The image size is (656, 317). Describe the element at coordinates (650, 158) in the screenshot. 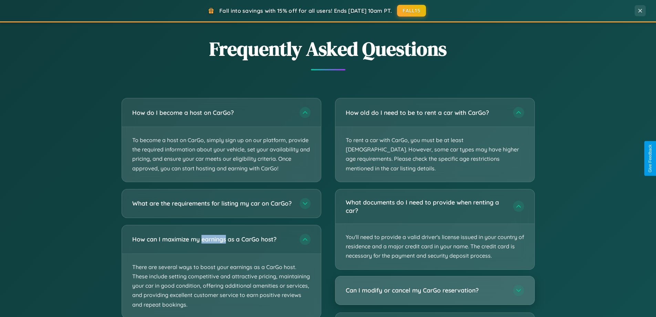

I see `div: Give Feedback` at that location.